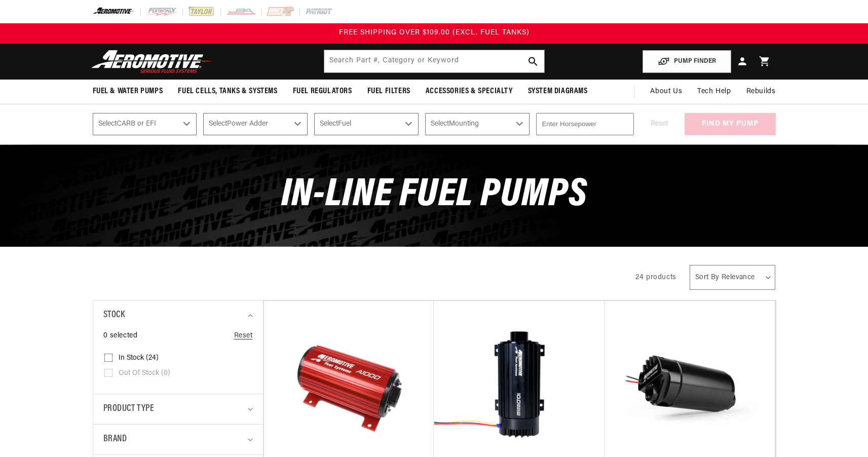 The height and width of the screenshot is (457, 868). I want to click on summary: Rebuilds, so click(760, 92).